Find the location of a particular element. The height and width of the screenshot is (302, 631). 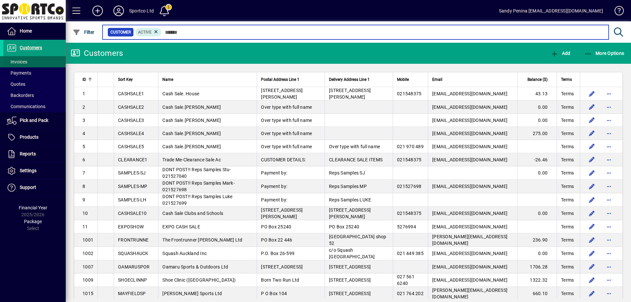

button: Profile is located at coordinates (119, 11).